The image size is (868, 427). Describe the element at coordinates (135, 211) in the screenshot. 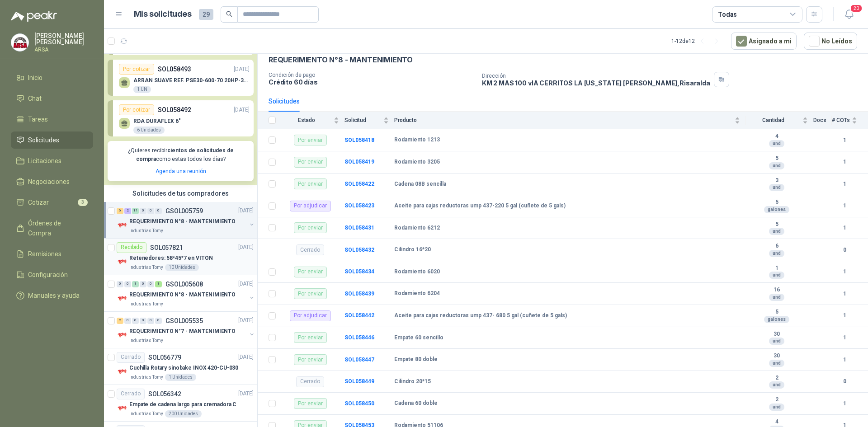

I see `div: 11` at that location.